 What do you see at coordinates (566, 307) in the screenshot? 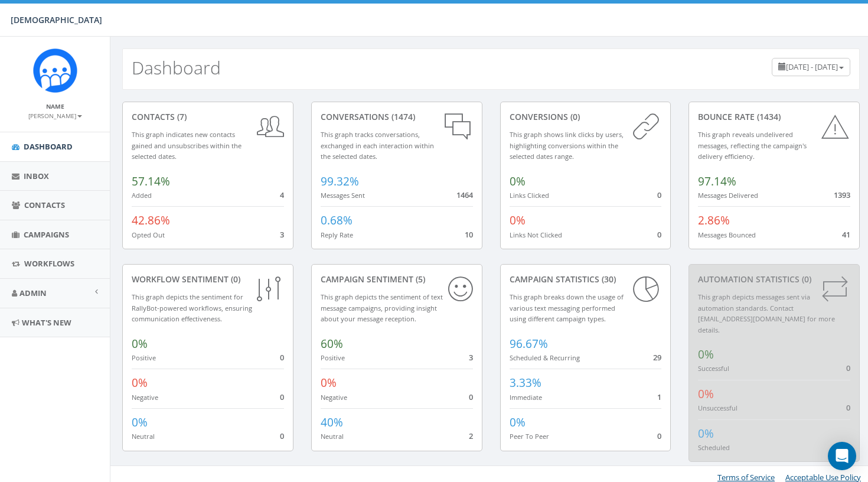
I see `small: This graph breaks down the usage of various text messaging performed using different campaign types.` at bounding box center [566, 307].